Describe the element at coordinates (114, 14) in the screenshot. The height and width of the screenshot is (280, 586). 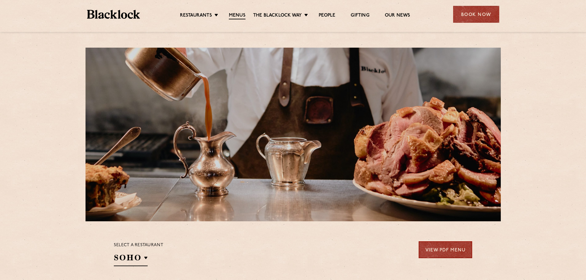
I see `img: BL_Textured_Logo-footer-cropped.svg` at that location.